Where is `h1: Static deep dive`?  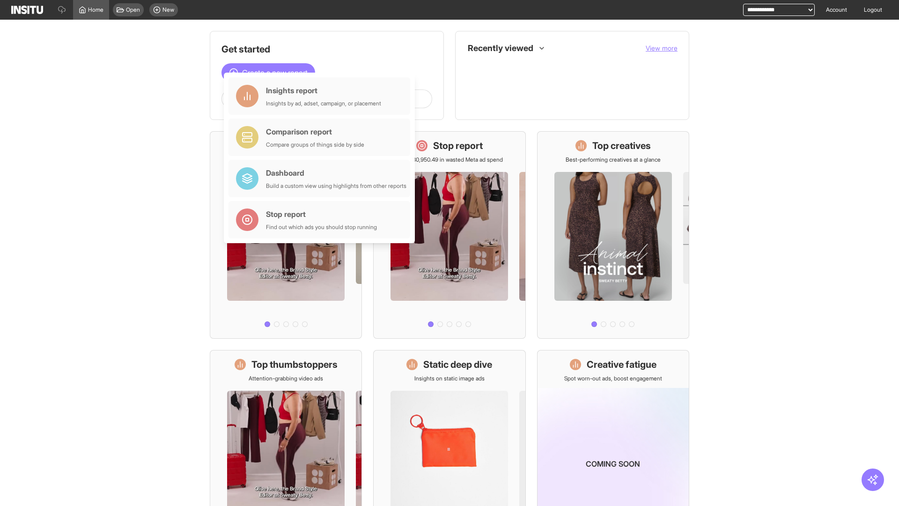
h1: Static deep dive is located at coordinates (457, 364).